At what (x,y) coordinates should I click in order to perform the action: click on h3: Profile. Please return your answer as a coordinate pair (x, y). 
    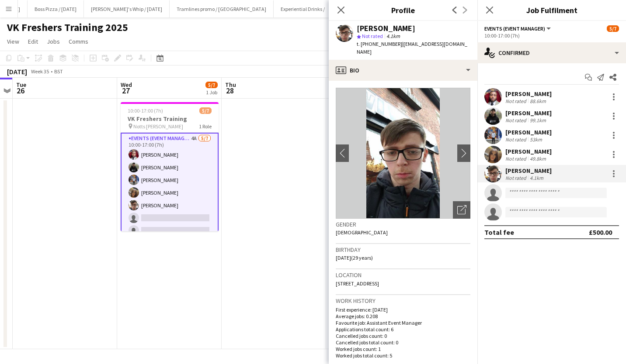
    Looking at the image, I should click on (403, 10).